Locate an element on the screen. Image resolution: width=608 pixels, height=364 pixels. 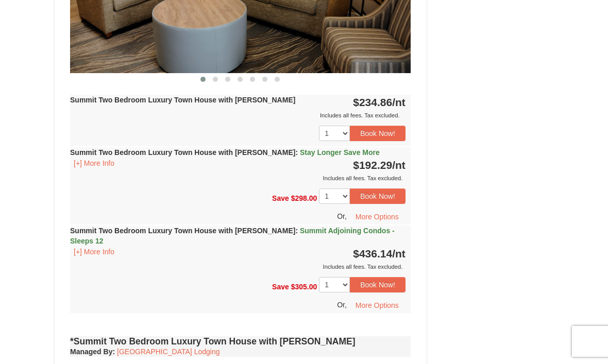
span: $192.29 is located at coordinates (373, 165).